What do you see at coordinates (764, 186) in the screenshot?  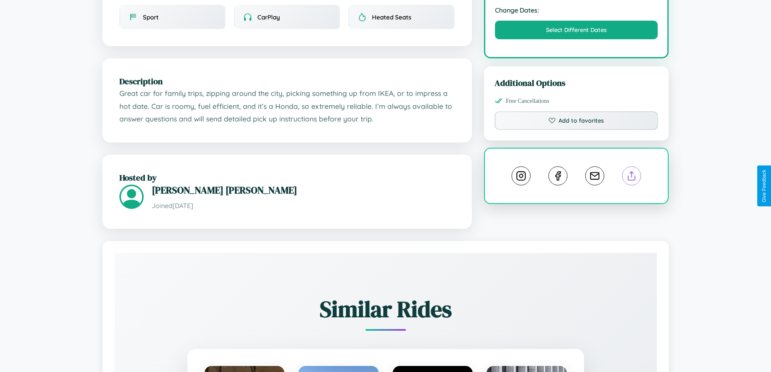 I see `div: Give Feedback` at bounding box center [764, 186].